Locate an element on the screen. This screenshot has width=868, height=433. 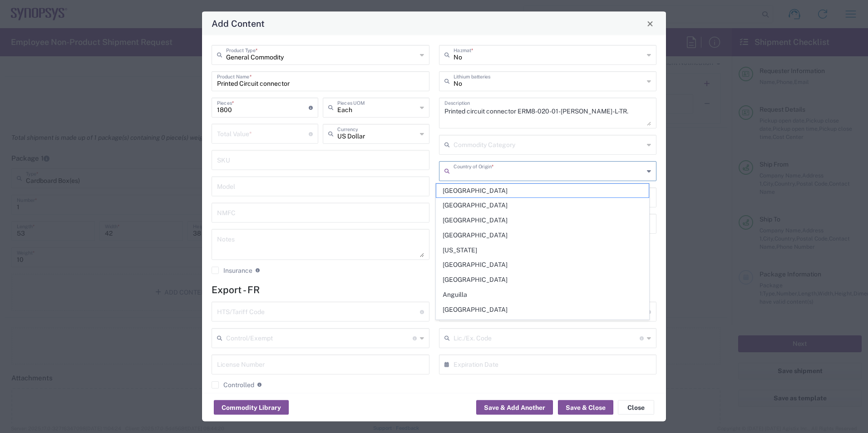
label: Insurance is located at coordinates (232, 270).